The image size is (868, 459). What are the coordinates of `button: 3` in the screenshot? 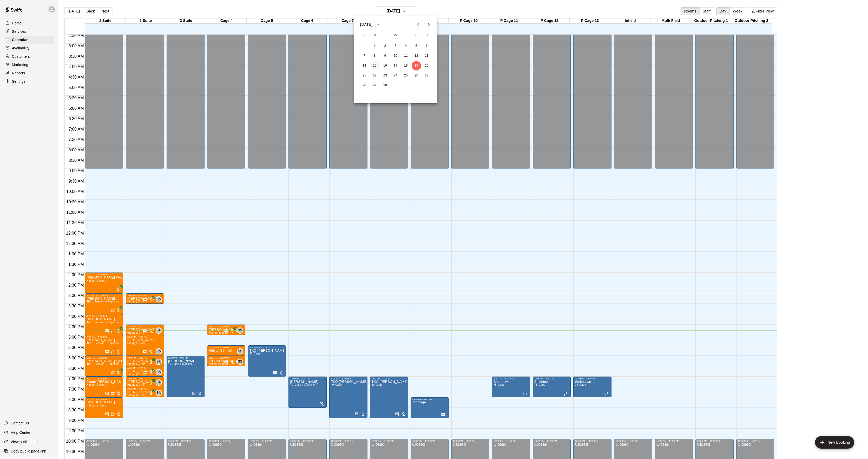 It's located at (396, 46).